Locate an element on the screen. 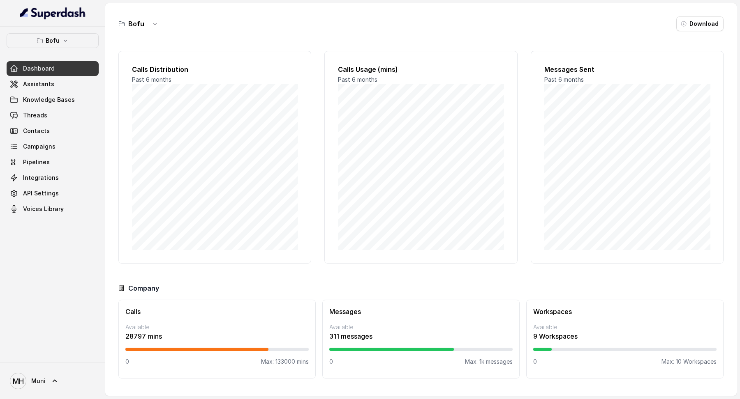  span: Voices Library is located at coordinates (43, 209).